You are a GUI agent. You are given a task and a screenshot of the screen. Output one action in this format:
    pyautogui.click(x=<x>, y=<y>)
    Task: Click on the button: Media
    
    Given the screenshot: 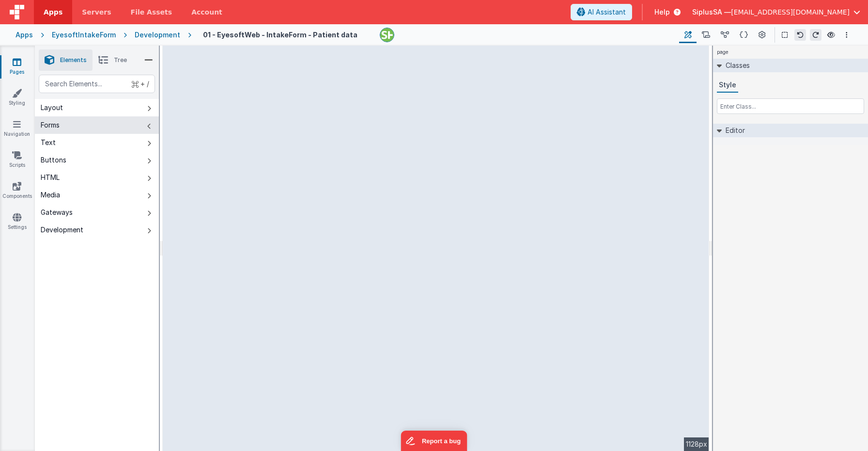 What is the action you would take?
    pyautogui.click(x=97, y=195)
    